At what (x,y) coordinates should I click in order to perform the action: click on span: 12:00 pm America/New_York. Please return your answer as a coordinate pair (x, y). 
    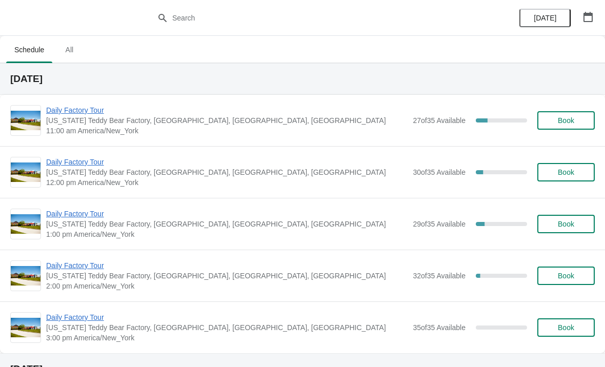
    Looking at the image, I should click on (227, 182).